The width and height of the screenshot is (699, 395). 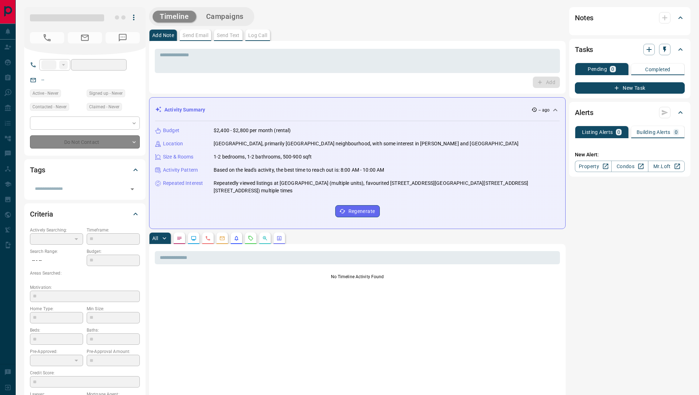 I want to click on p: Motivation:, so click(x=85, y=288).